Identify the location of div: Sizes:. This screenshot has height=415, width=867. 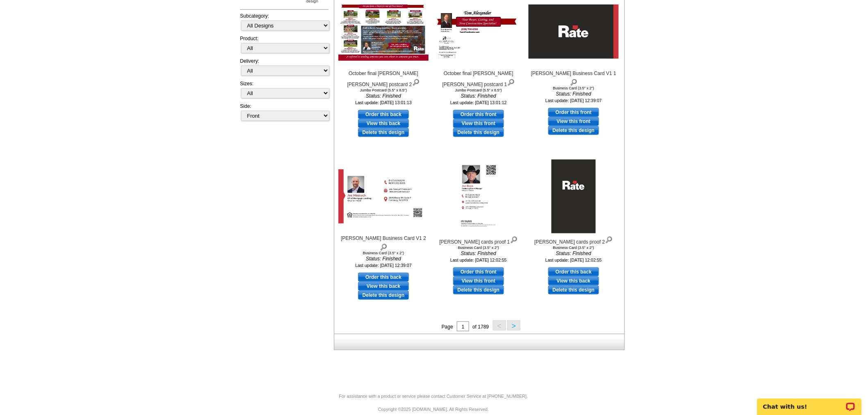
(284, 91).